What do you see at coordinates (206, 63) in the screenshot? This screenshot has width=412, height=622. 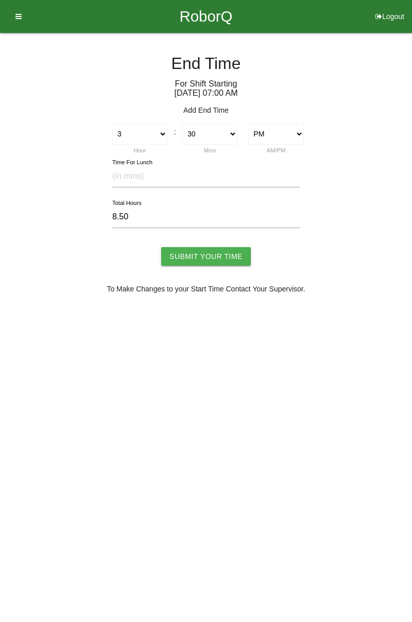 I see `h4: End Time` at bounding box center [206, 63].